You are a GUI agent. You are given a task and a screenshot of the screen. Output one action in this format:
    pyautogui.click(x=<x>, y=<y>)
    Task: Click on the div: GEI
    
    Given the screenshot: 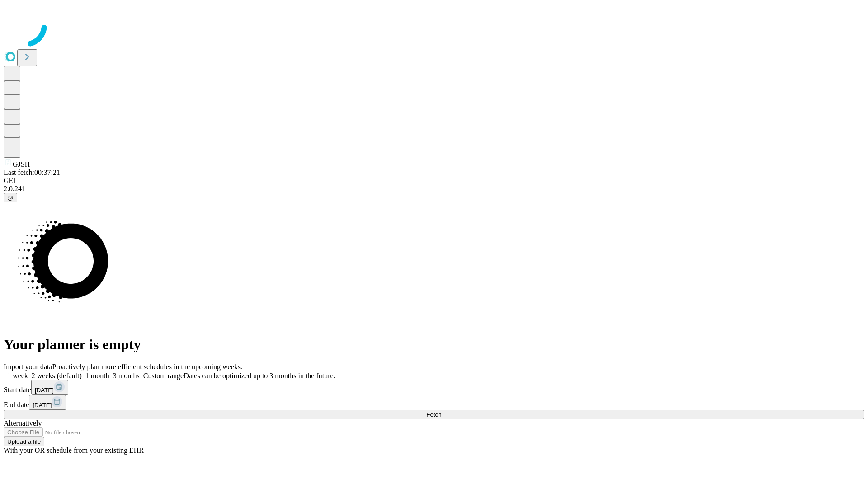 What is the action you would take?
    pyautogui.click(x=434, y=181)
    